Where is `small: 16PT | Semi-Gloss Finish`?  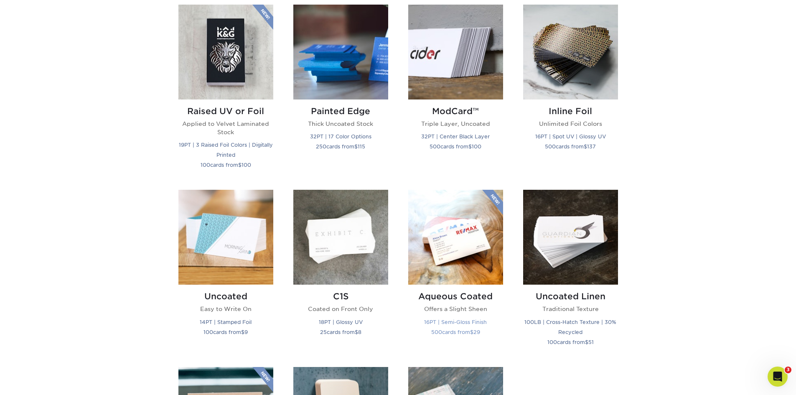 small: 16PT | Semi-Gloss Finish is located at coordinates (455, 322).